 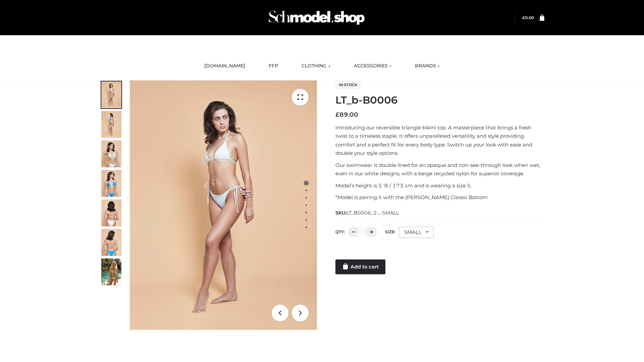 What do you see at coordinates (340, 232) in the screenshot?
I see `label: QTY:` at bounding box center [340, 232].